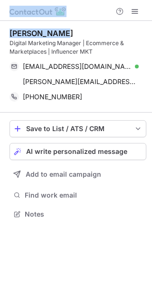 This screenshot has height=285, width=152. I want to click on button: Notes, so click(78, 214).